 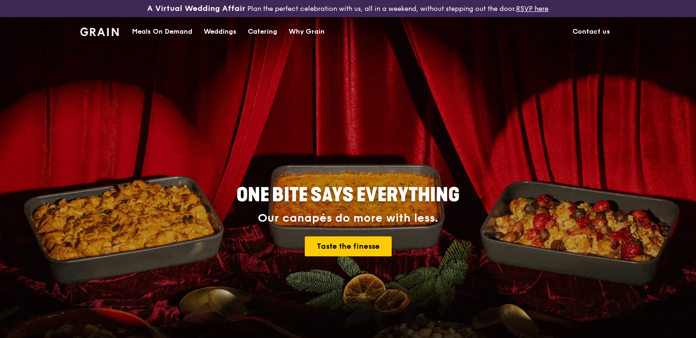 I want to click on a: Why Grain, so click(x=307, y=32).